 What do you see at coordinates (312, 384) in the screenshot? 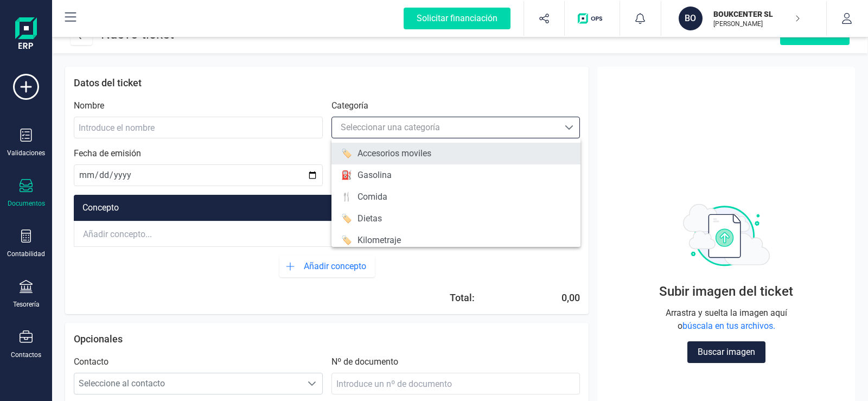
I see `div: Seleccione al contacto` at bounding box center [312, 384].